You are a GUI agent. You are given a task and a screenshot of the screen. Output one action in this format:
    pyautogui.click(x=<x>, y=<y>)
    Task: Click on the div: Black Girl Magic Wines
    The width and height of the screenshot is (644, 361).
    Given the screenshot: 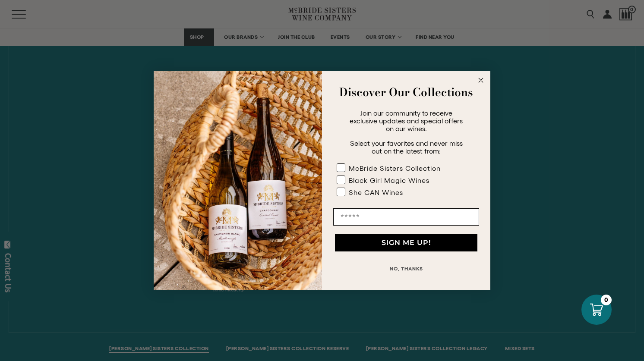 What is the action you would take?
    pyautogui.click(x=389, y=180)
    